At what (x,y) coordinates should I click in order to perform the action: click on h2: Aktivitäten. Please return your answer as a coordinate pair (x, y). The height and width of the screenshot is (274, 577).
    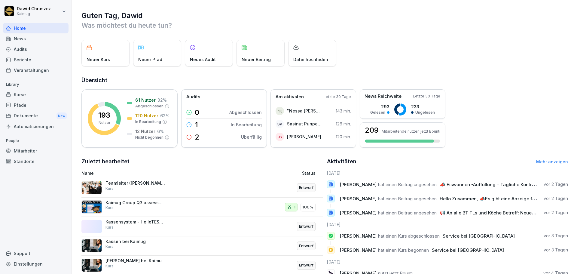
    Looking at the image, I should click on (342, 161).